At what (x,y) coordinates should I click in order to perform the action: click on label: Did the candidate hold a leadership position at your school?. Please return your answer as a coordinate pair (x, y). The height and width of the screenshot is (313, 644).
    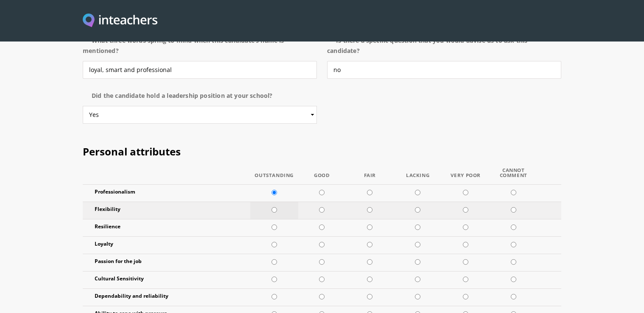
    Looking at the image, I should click on (200, 98).